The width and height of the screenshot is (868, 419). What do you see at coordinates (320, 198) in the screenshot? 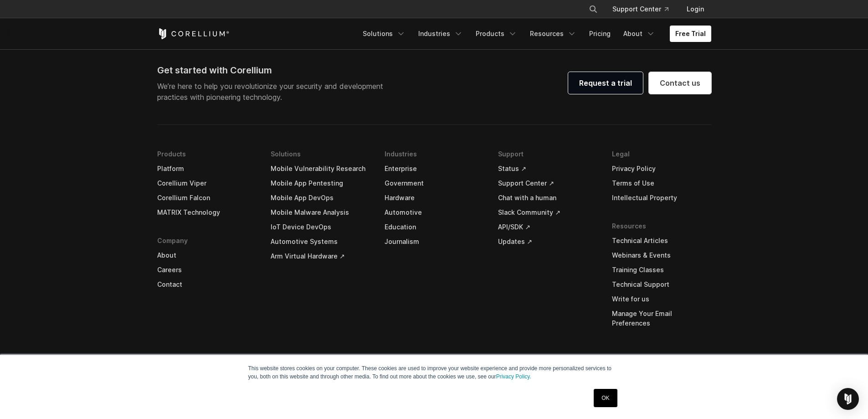
I see `a: Mobile App DevOps` at bounding box center [320, 198].